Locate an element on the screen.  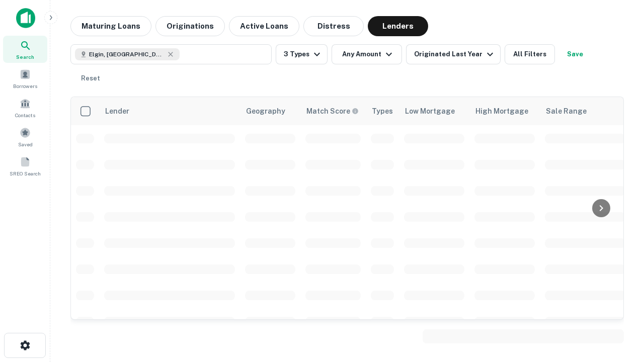
div: Contacts is located at coordinates (25, 108).